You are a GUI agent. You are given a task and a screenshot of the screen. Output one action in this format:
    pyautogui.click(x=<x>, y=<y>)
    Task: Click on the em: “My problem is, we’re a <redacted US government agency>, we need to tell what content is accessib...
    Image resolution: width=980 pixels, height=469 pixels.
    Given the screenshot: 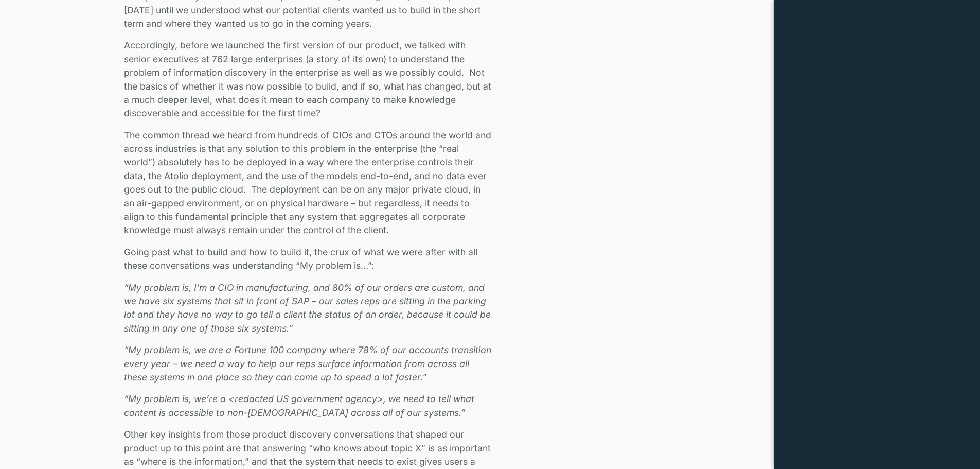 What is the action you would take?
    pyautogui.click(x=299, y=405)
    